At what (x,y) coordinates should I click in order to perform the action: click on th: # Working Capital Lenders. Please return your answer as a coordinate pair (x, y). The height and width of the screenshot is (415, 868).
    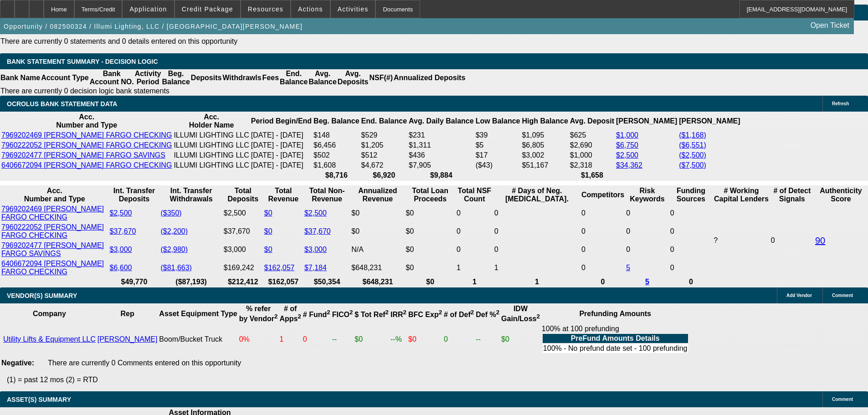
    Looking at the image, I should click on (741, 195).